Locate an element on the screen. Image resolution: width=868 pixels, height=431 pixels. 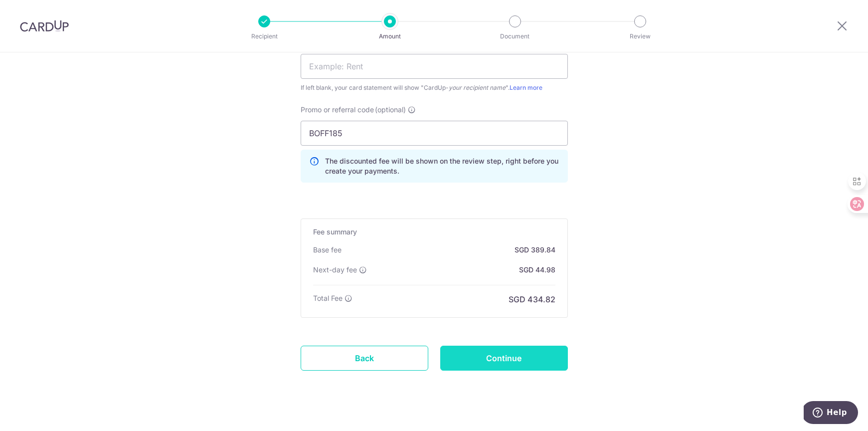
p: Document is located at coordinates (515, 37).